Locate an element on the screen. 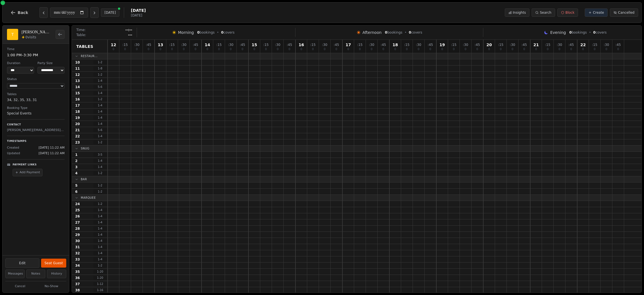 The height and width of the screenshot is (295, 644). span: Cancelled is located at coordinates (626, 13).